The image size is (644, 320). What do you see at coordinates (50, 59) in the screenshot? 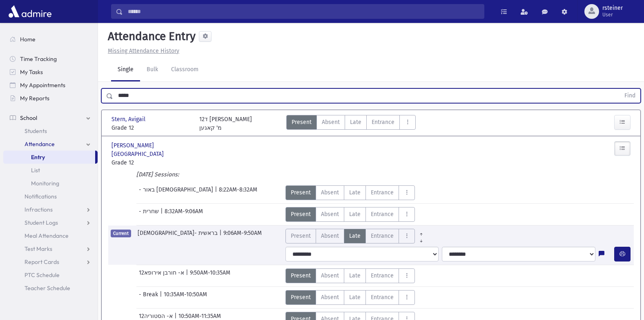
I see `a: Time Tracking` at bounding box center [50, 59].